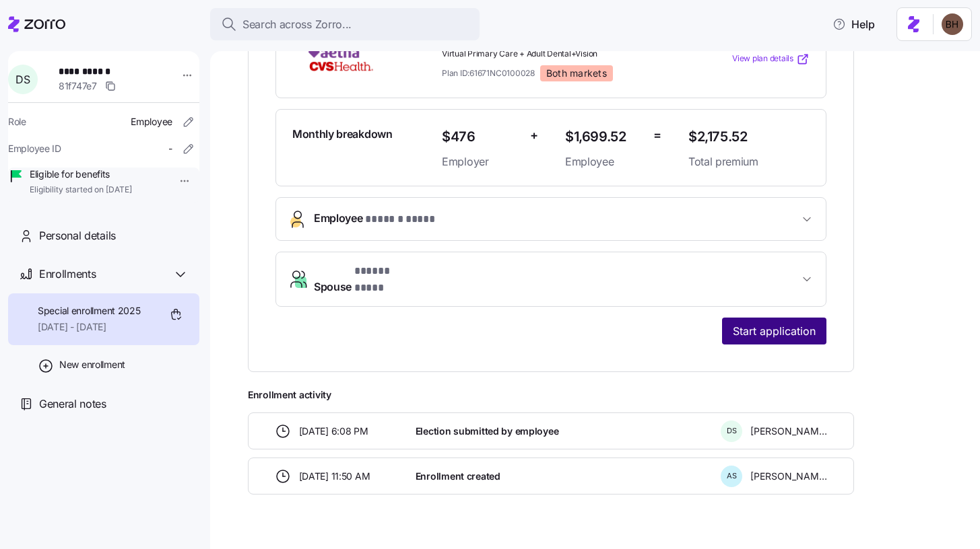 This screenshot has height=549, width=980. I want to click on span: General notes, so click(73, 404).